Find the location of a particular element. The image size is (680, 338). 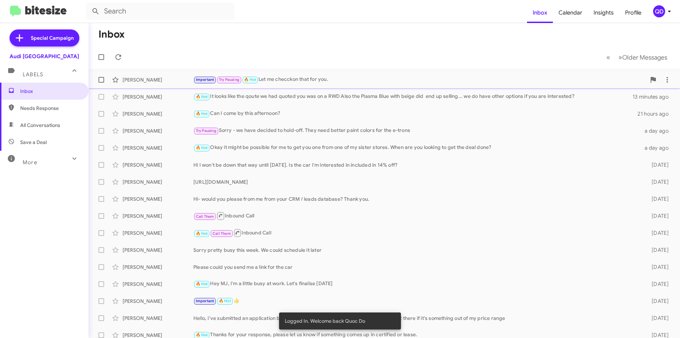

div: Let me checckon that for you. is located at coordinates (420, 79).